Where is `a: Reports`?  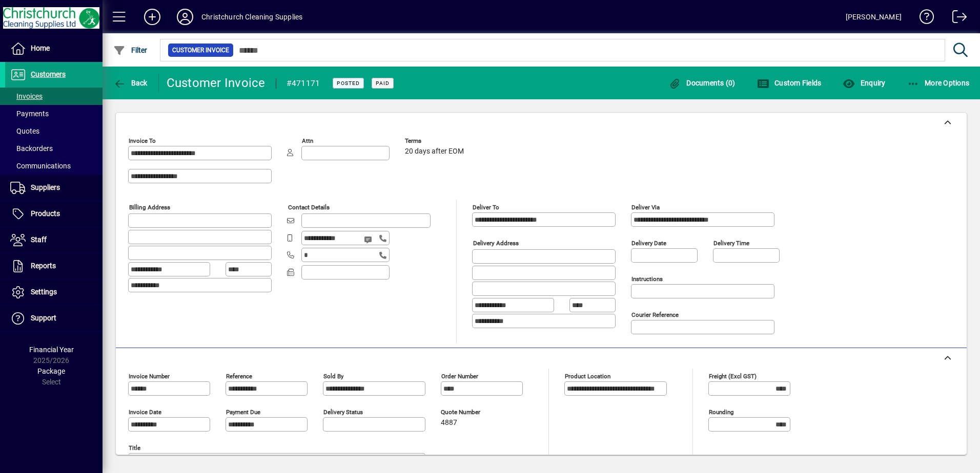 a: Reports is located at coordinates (54, 266).